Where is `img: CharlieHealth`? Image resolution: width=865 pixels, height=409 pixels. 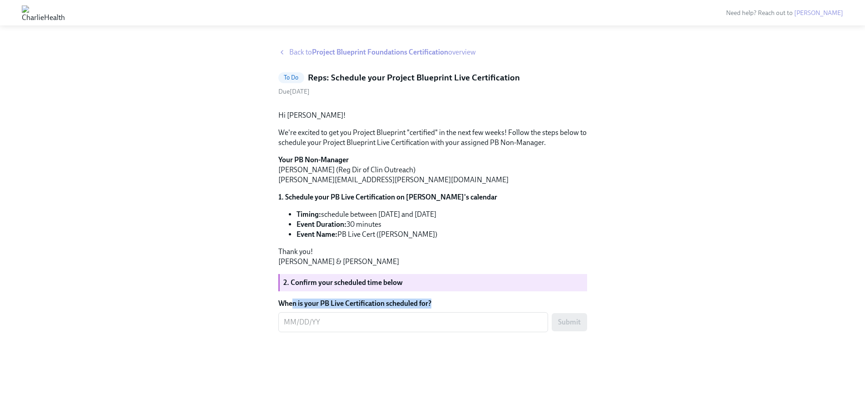
img: CharlieHealth is located at coordinates (43, 13).